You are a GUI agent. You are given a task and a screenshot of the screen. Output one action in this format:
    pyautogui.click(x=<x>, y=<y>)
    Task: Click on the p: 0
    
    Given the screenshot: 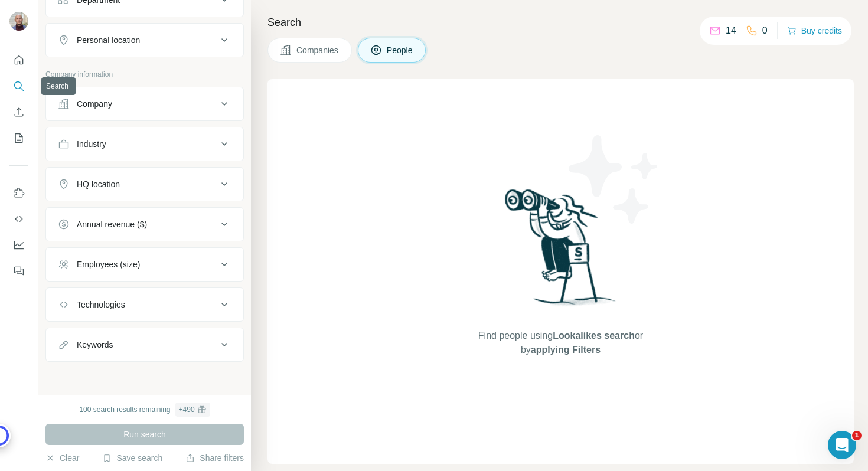 What is the action you would take?
    pyautogui.click(x=765, y=31)
    